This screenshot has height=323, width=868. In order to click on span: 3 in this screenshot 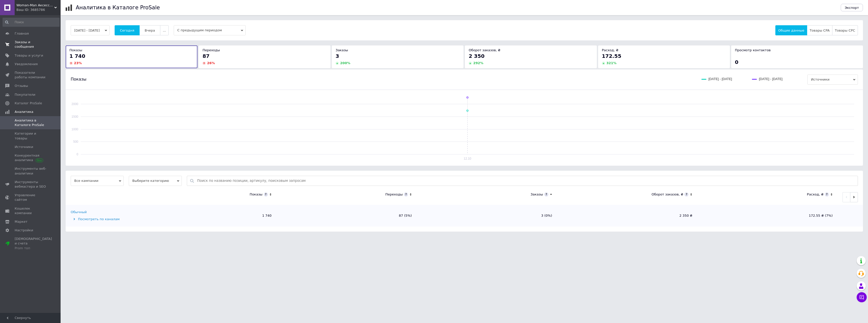, I will do `click(338, 56)`.